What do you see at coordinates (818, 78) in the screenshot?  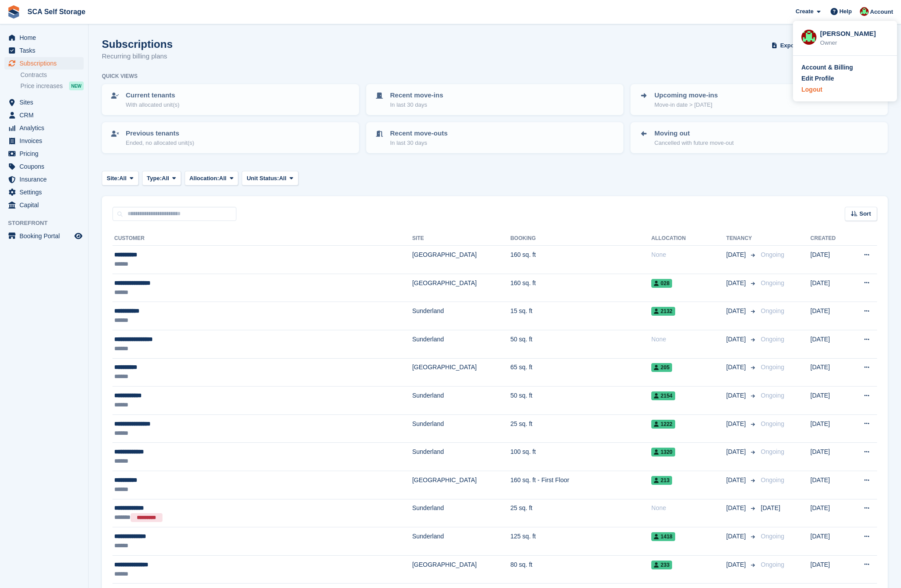 I see `div: Edit Profile` at bounding box center [818, 78].